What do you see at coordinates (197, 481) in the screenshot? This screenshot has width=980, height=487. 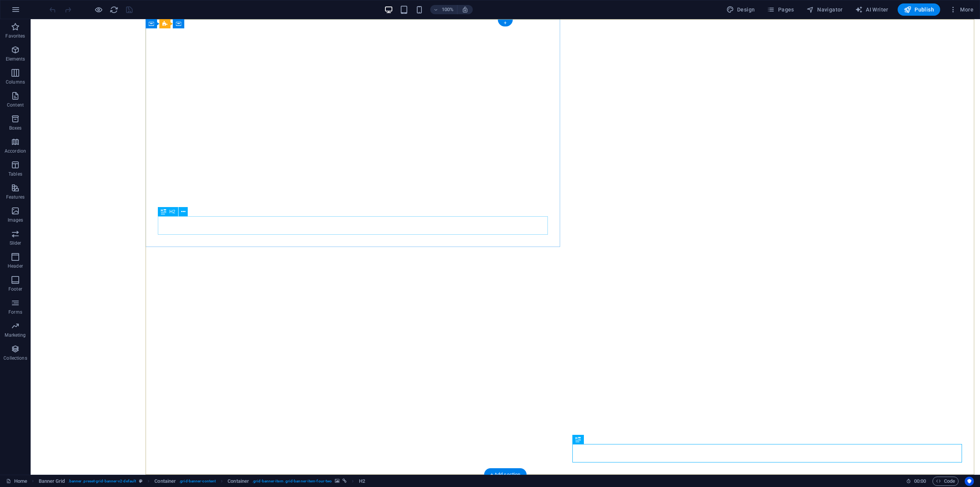 I see `span: . grid-banner-content` at bounding box center [197, 481].